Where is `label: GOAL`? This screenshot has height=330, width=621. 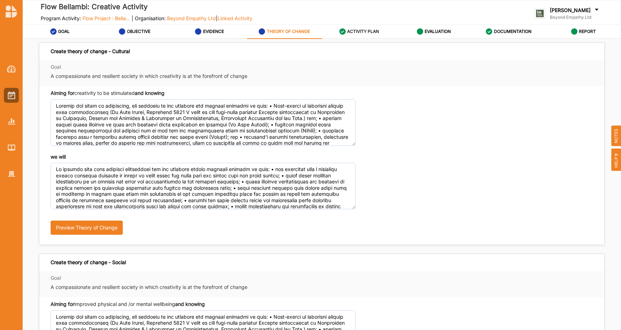
label: GOAL is located at coordinates (64, 31).